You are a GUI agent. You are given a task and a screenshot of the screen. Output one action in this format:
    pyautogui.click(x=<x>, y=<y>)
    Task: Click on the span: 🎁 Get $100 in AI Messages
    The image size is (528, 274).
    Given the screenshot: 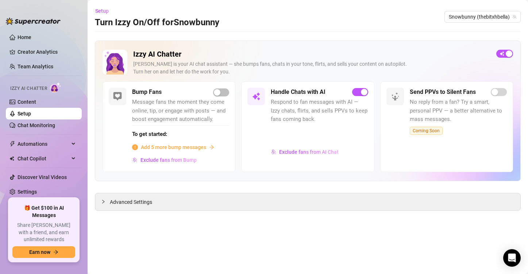 What is the action you would take?
    pyautogui.click(x=44, y=211)
    